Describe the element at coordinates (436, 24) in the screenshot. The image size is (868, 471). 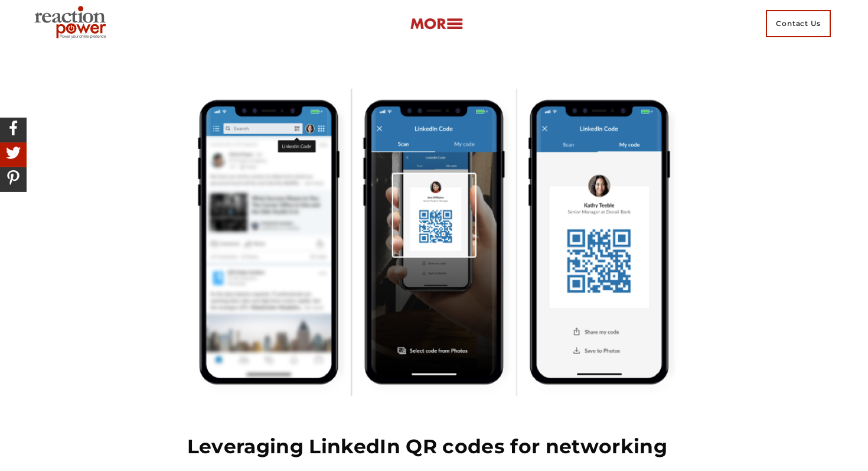
I see `img: more-btn.png` at that location.